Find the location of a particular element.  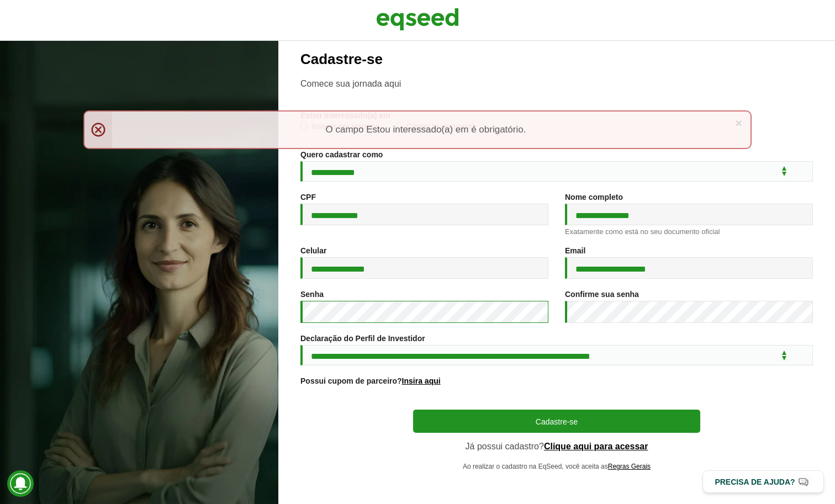

label: Declaração do Perfil de Investidor is located at coordinates (363, 338).